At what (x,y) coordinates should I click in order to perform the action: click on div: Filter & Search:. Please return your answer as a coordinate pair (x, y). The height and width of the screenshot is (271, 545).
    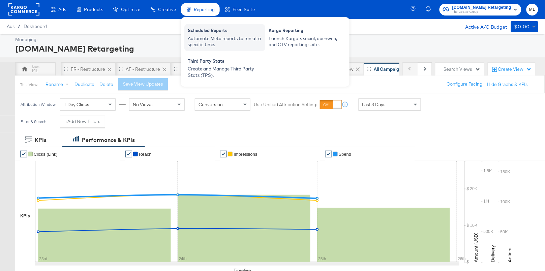
    Looking at the image, I should click on (34, 122).